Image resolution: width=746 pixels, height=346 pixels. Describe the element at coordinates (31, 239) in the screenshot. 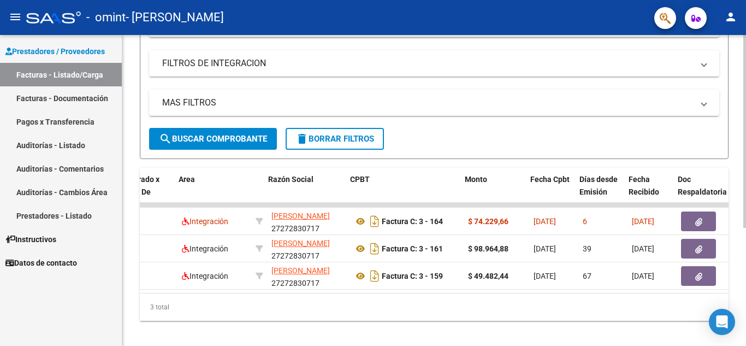

I see `span: Instructivos` at that location.